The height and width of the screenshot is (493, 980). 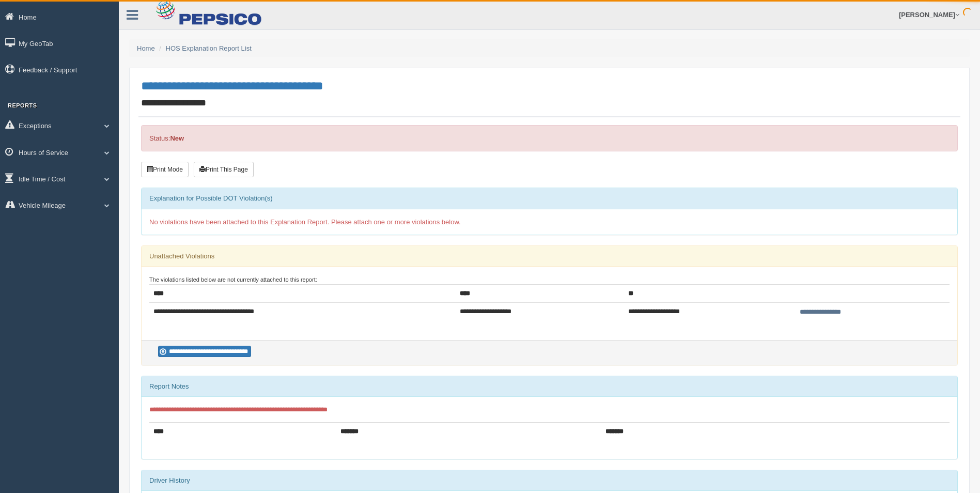 What do you see at coordinates (549, 198) in the screenshot?
I see `div: Explanation for Possible DOT Violation(s)` at bounding box center [549, 198].